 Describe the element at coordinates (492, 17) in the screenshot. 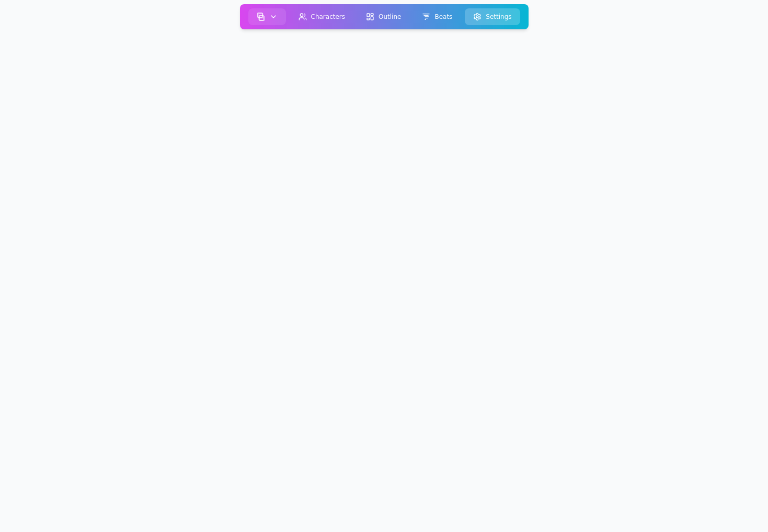

I see `button: Settings` at that location.